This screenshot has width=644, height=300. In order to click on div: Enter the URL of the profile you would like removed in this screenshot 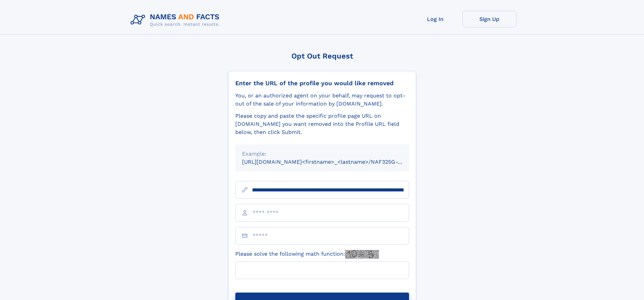, I will do `click(322, 83)`.